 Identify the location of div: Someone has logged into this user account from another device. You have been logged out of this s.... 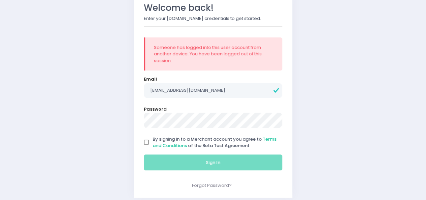
(214, 54).